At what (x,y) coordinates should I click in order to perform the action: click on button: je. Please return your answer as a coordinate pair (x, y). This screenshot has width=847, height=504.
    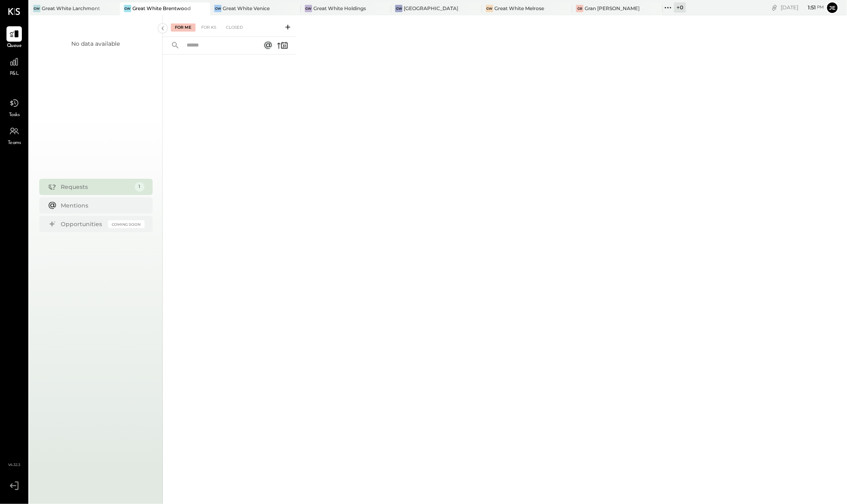
    Looking at the image, I should click on (833, 7).